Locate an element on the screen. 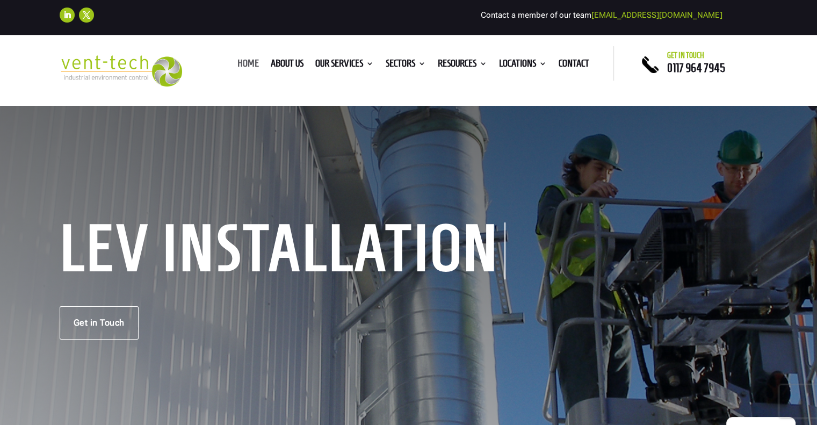 This screenshot has height=425, width=817. a: Home is located at coordinates (248, 66).